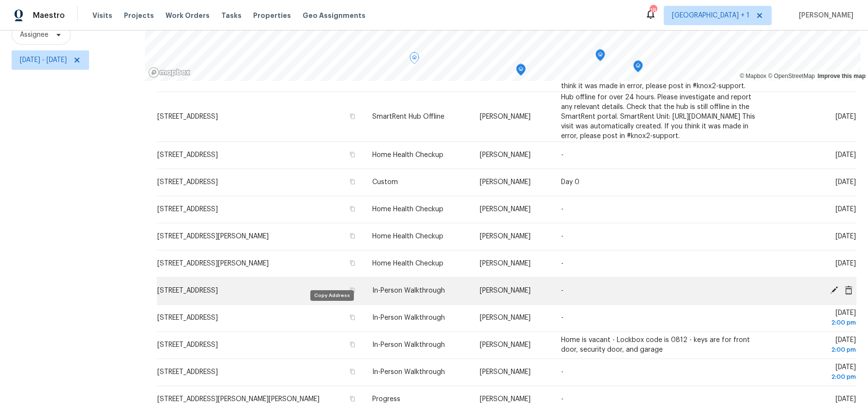 This screenshot has height=405, width=868. Describe the element at coordinates (653, 11) in the screenshot. I see `div: 18` at that location.